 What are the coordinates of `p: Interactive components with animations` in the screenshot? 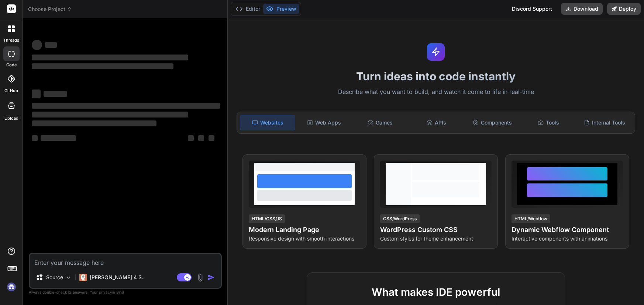 It's located at (567, 239).